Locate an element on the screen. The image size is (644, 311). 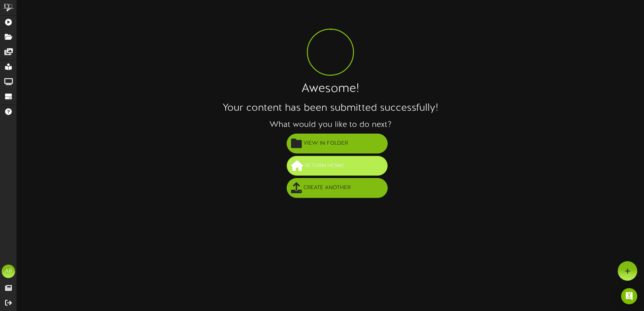
span: Create Another is located at coordinates (327, 188).